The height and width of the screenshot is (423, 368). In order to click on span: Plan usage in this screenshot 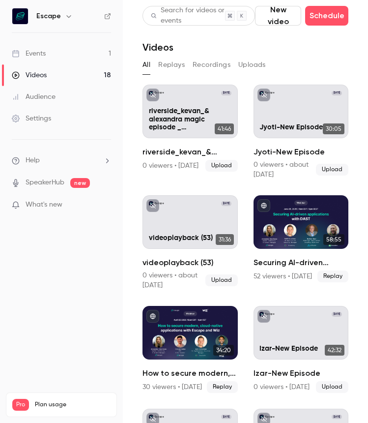, I will do `click(73, 405)`.